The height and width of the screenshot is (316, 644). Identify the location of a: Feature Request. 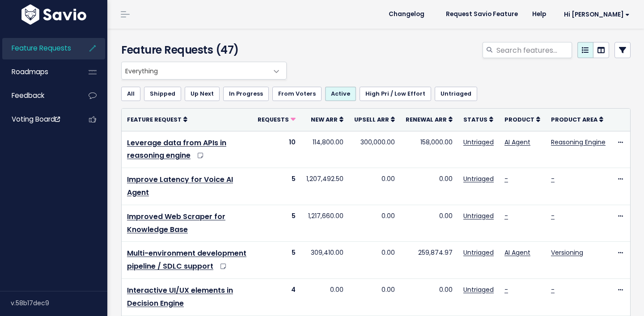
(157, 119).